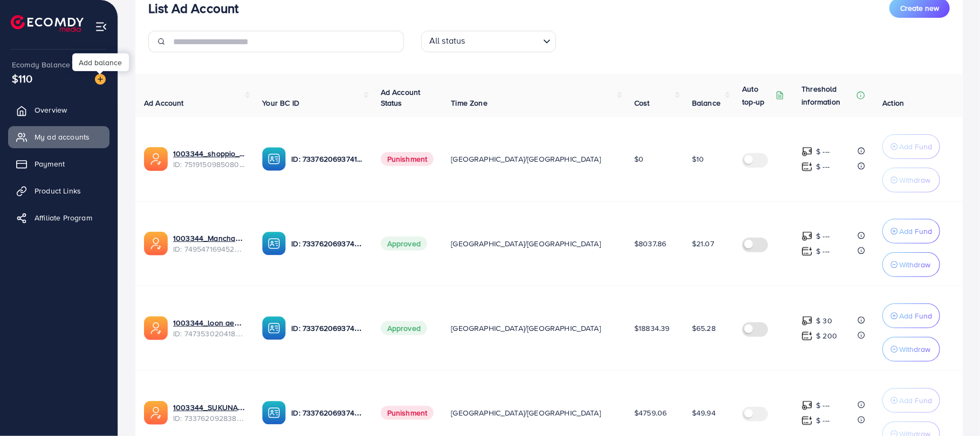 The width and height of the screenshot is (980, 436). Describe the element at coordinates (59, 137) in the screenshot. I see `a: My ad accounts` at that location.